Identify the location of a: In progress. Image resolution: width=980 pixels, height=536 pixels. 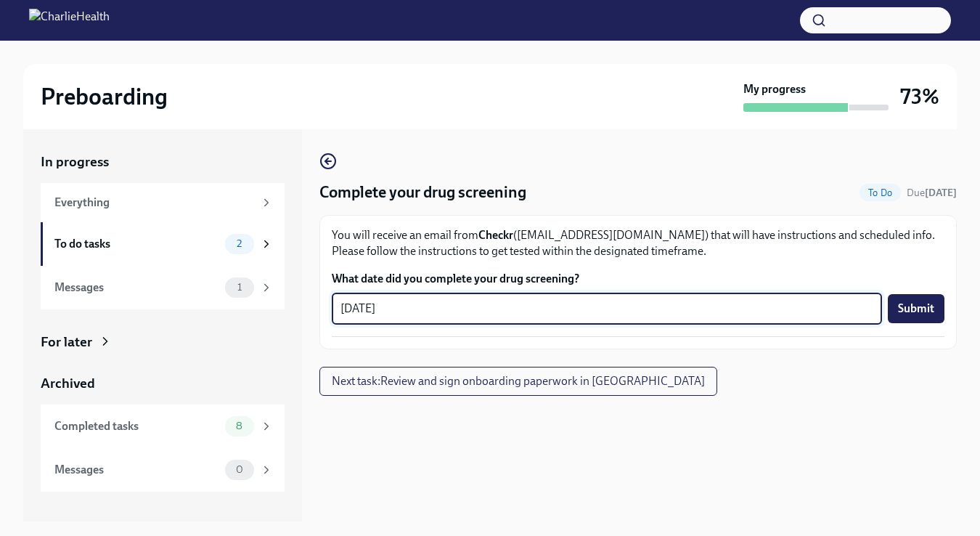
(162, 162).